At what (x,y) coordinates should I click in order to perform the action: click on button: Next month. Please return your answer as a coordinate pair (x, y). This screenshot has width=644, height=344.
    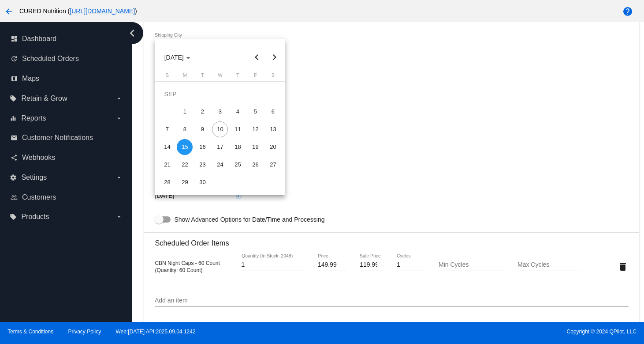
    Looking at the image, I should click on (274, 57).